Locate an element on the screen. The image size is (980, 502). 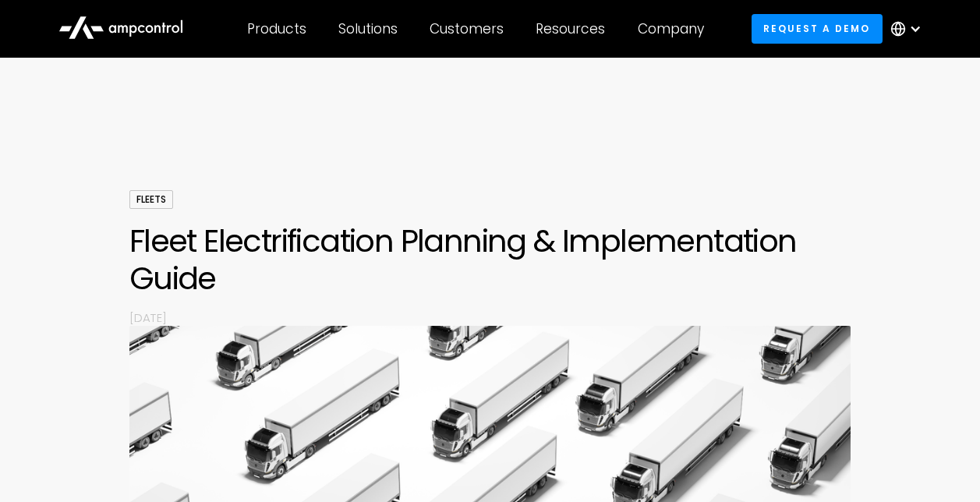
div: Fleets is located at coordinates (151, 200).